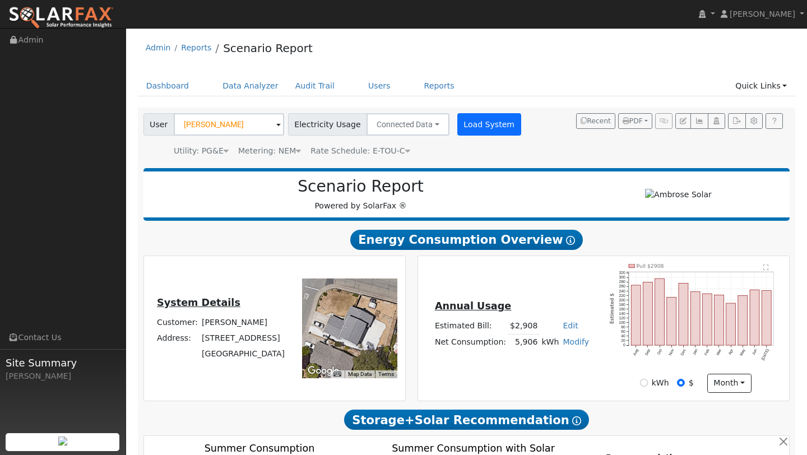  Describe the element at coordinates (622, 300) in the screenshot. I see `text: 200` at that location.